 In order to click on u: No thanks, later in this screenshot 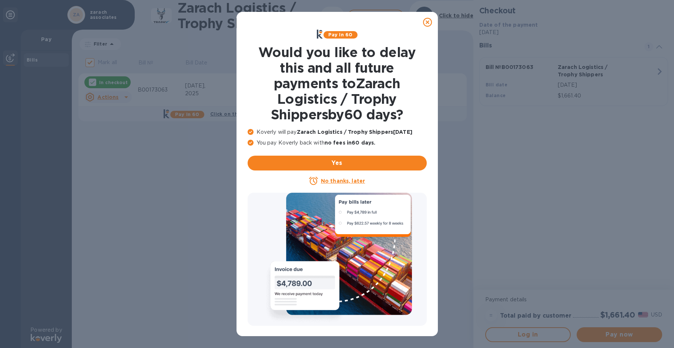, I will do `click(343, 181)`.